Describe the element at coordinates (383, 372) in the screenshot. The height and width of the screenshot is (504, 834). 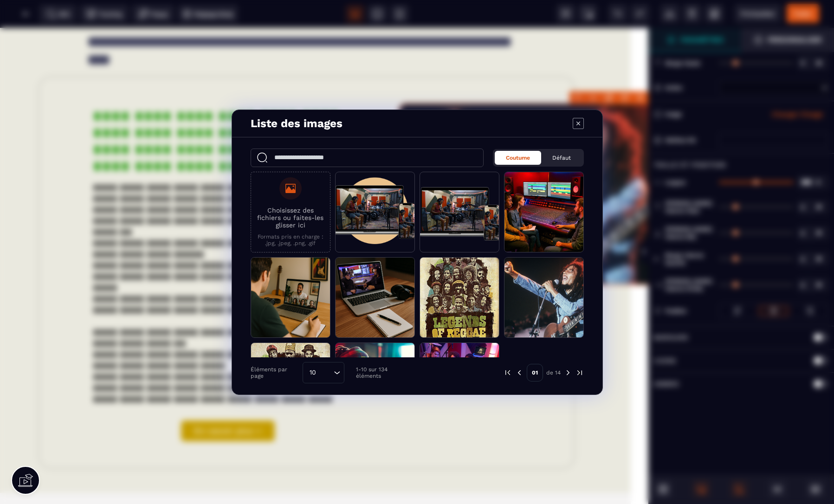
I see `p: 1-10 sur 134 éléments` at that location.